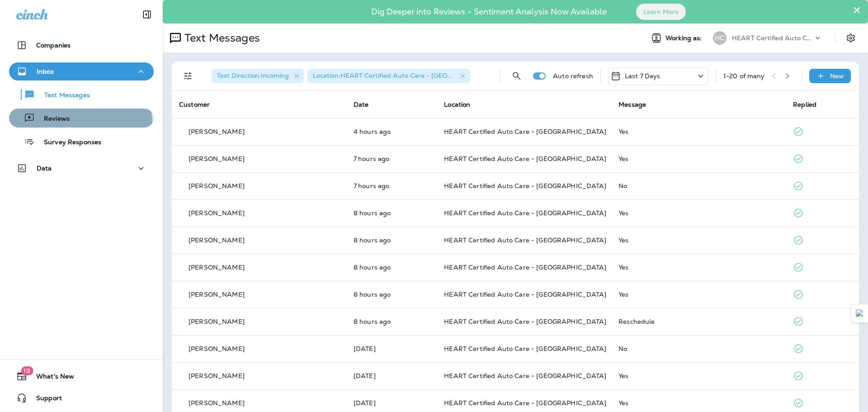  Describe the element at coordinates (837, 76) in the screenshot. I see `p: New` at that location.